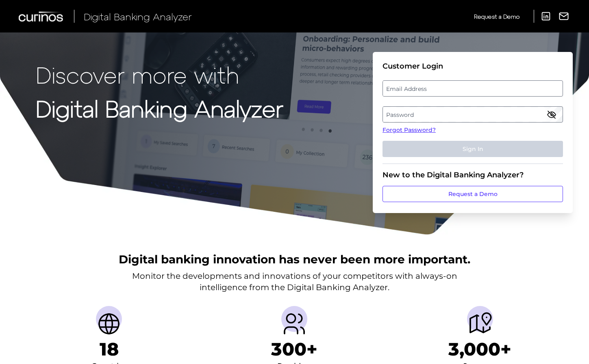  Describe the element at coordinates (295, 282) in the screenshot. I see `p: Monitor the developments and innovations of your competitors with always-on intelligence from the...` at that location.